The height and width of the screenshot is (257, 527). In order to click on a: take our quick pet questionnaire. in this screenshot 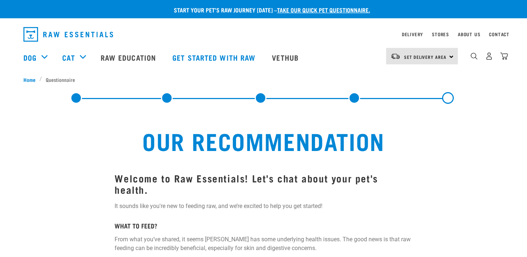, I will do `click(323, 10)`.